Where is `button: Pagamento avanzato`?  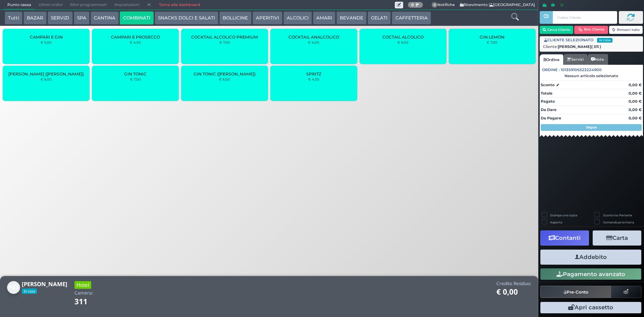 button: Pagamento avanzato is located at coordinates (591, 274).